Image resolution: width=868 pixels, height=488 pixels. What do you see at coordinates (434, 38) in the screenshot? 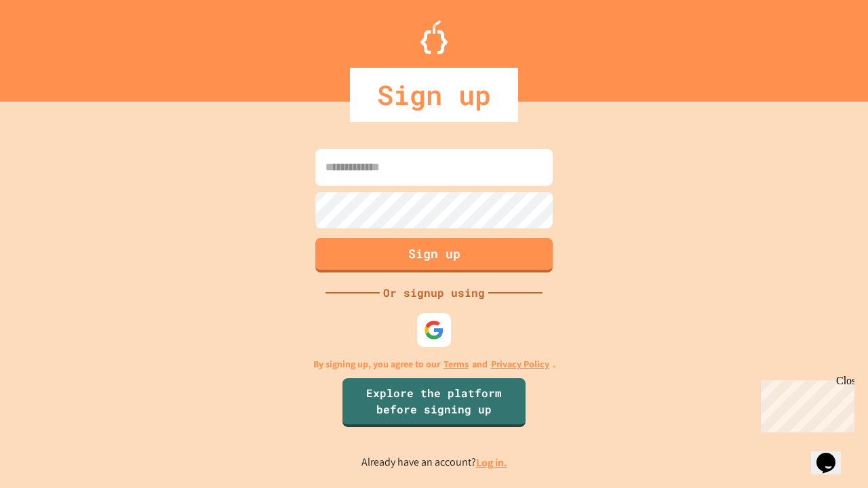
I see `img: Logo.svg` at bounding box center [434, 38].